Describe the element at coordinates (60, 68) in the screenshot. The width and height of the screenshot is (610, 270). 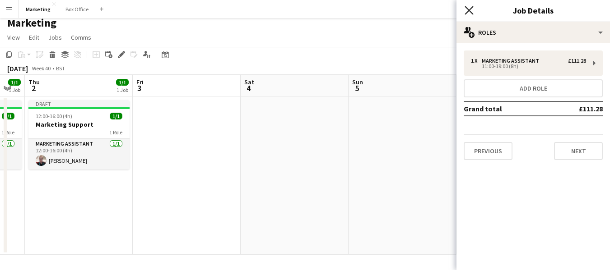
I see `div: BST` at that location.